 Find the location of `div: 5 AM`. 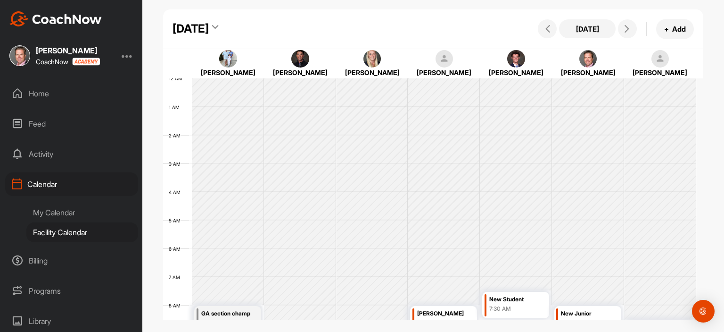

div: 5 AM is located at coordinates (176, 220).